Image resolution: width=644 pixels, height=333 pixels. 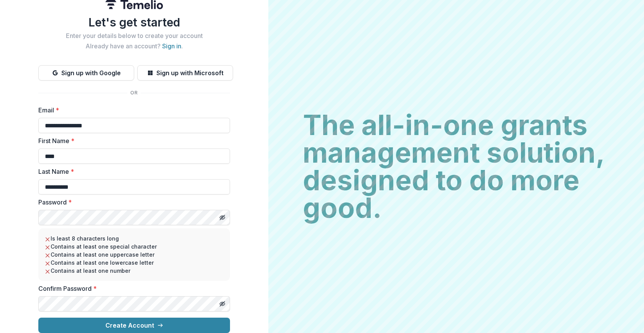 I want to click on button: Sign up with Google, so click(x=86, y=73).